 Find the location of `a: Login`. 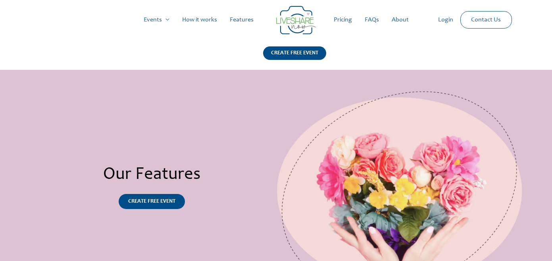

a: Login is located at coordinates (446, 20).